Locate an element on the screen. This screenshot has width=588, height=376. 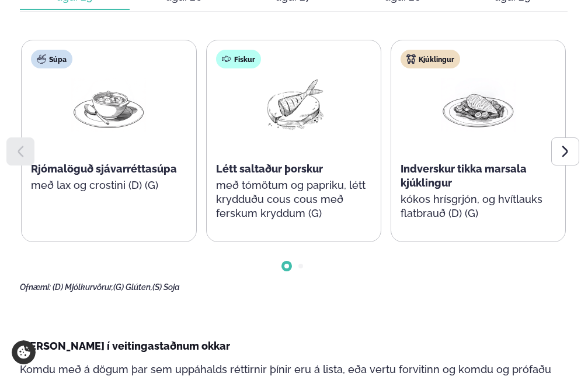
span: Ofnæmi: is located at coordinates (35, 287).